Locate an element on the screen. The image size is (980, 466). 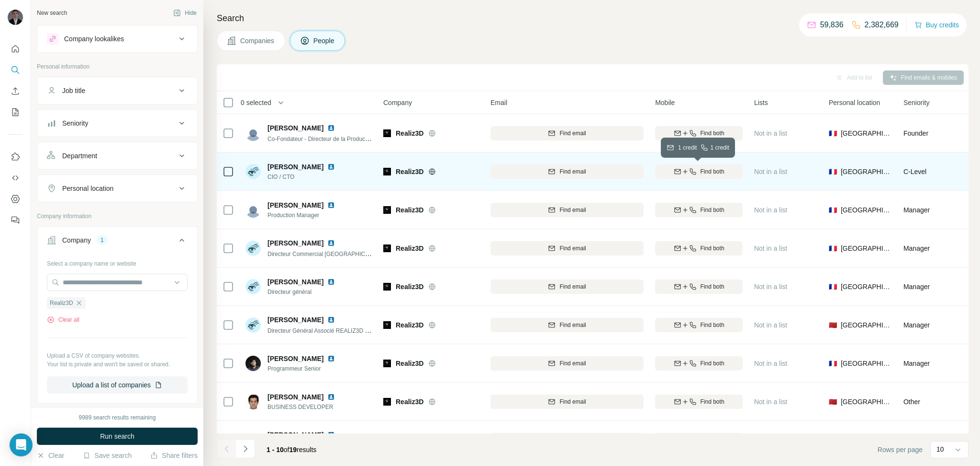
span: 1 - 10 is located at coordinates (275, 449).